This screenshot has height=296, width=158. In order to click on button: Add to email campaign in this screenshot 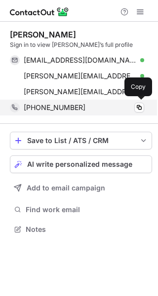, I will do `click(81, 188)`.